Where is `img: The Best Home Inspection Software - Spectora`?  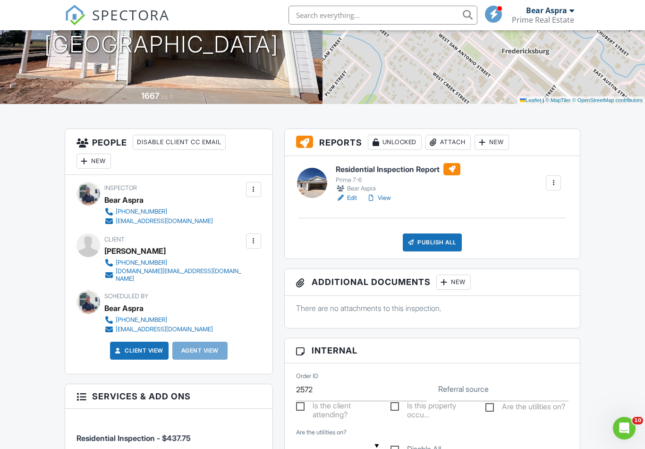
img: The Best Home Inspection Software - Spectora is located at coordinates (75, 15).